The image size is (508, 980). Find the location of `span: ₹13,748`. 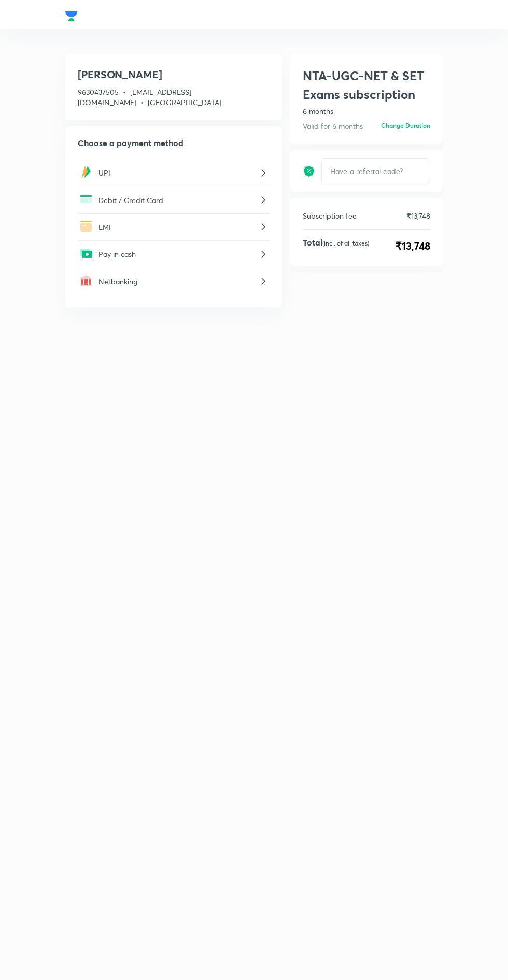

span: ₹13,748 is located at coordinates (413, 246).